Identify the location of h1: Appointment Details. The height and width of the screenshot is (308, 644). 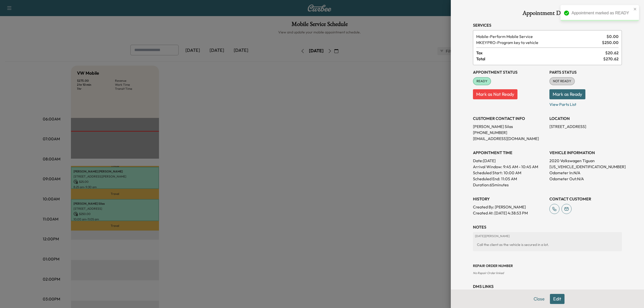
(547, 14).